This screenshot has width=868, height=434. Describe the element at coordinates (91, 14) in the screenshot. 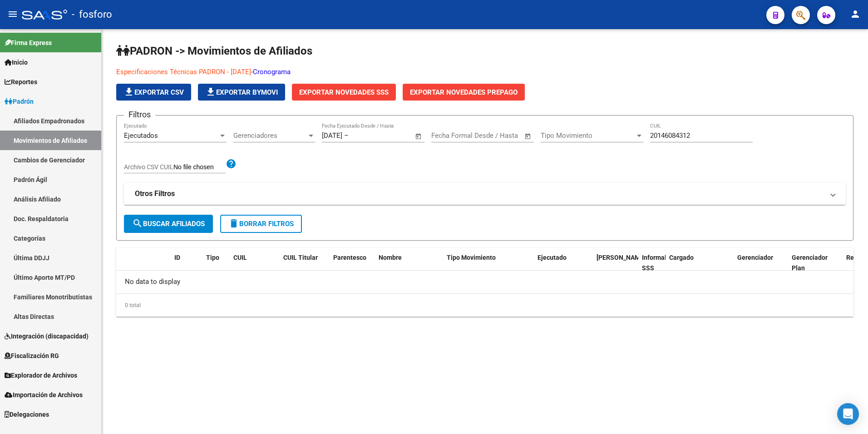

I see `span: - fosforo` at that location.